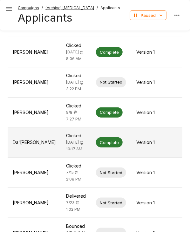 The image size is (190, 232). I want to click on span: 9/8 @ 7:27 PM, so click(74, 116).